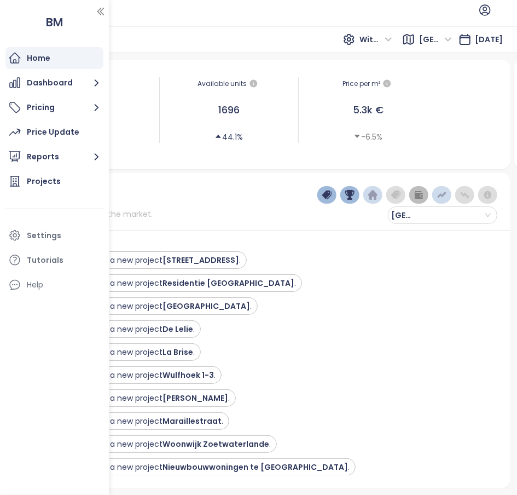 The height and width of the screenshot is (495, 517). Describe the element at coordinates (368, 110) in the screenshot. I see `div: 5.3k €` at that location.